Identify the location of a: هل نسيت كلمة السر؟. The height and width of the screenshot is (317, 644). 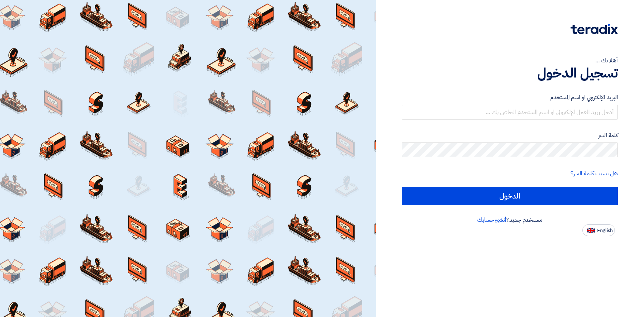
(594, 173).